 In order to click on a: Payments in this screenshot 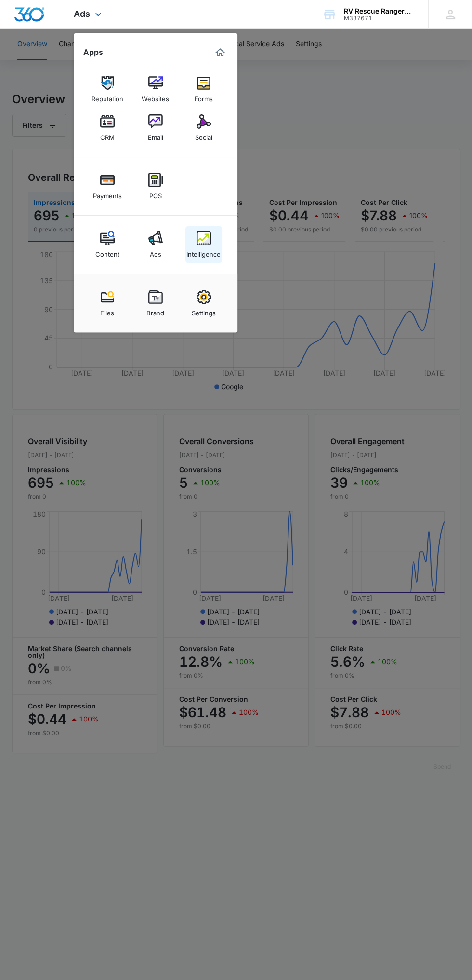, I will do `click(107, 186)`.